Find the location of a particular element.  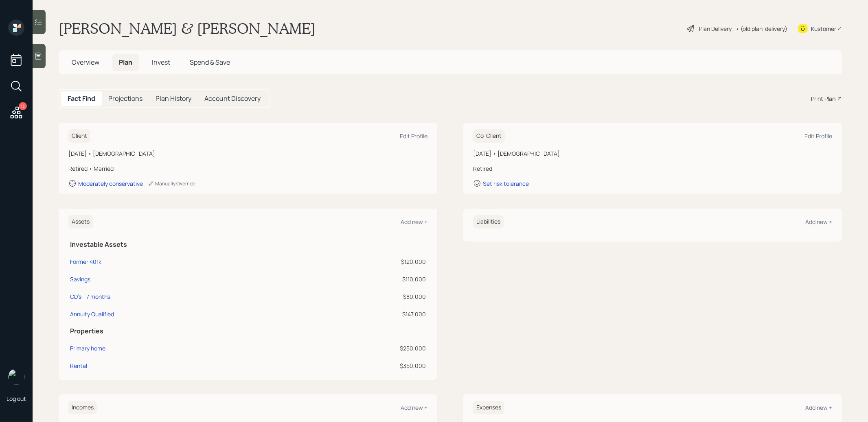

img: treva-nostdahl-headshot.png is located at coordinates (16, 377).